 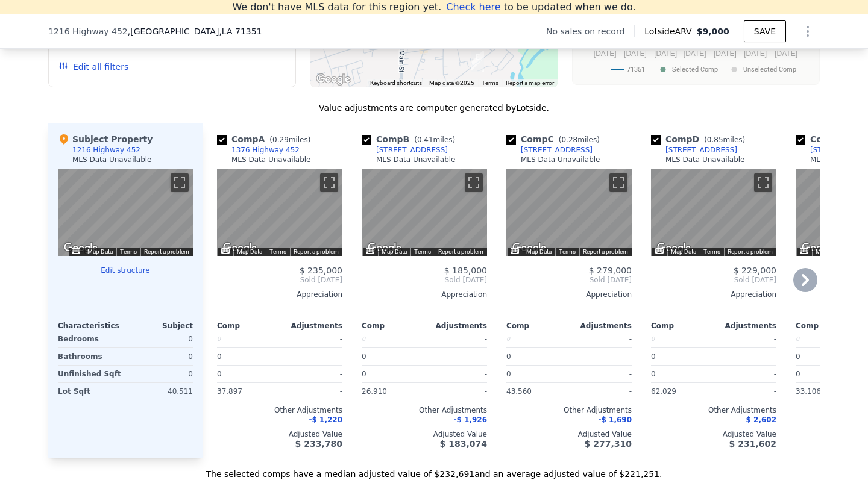 I want to click on span: 26,910, so click(x=375, y=392).